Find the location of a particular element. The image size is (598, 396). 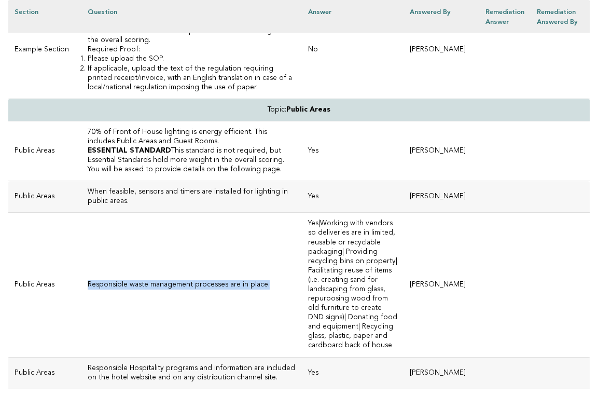

p: Required Proof: is located at coordinates (191, 50).